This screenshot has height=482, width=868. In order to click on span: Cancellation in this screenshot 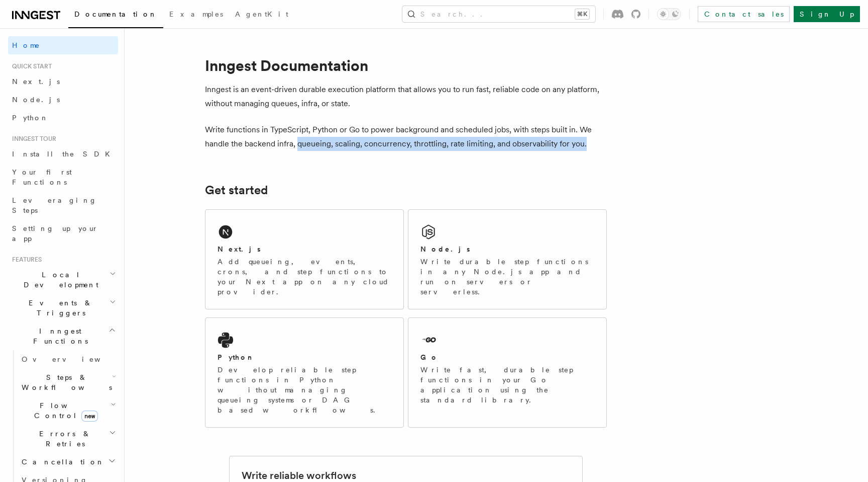, I will do `click(61, 462)`.